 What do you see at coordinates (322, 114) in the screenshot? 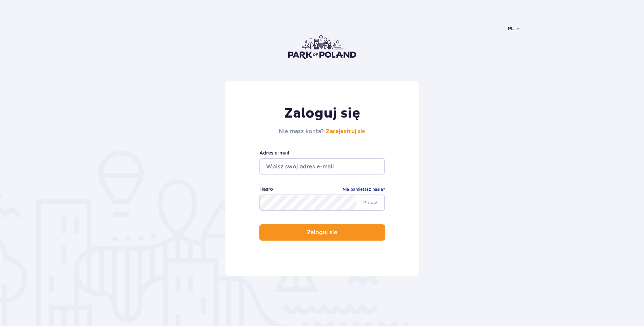
I see `h1: Zaloguj się` at bounding box center [322, 114].